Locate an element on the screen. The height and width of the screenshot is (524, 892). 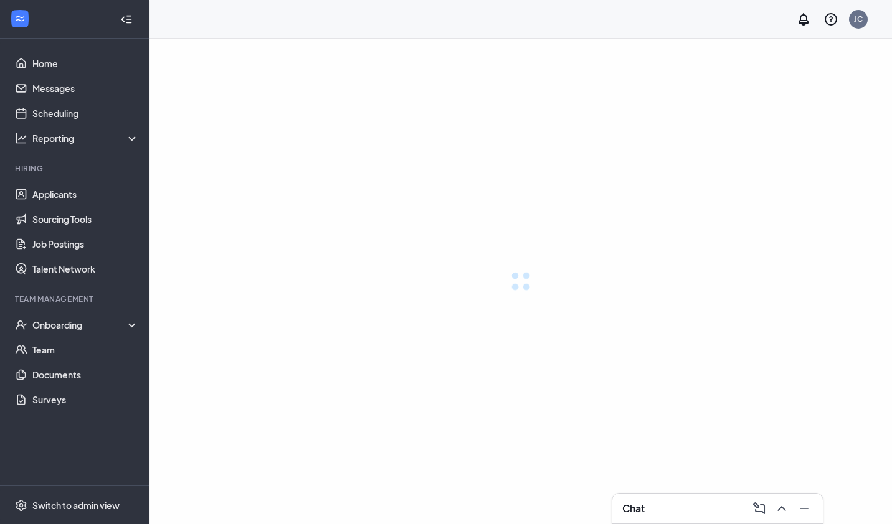
svg: Notifications is located at coordinates (803, 19).